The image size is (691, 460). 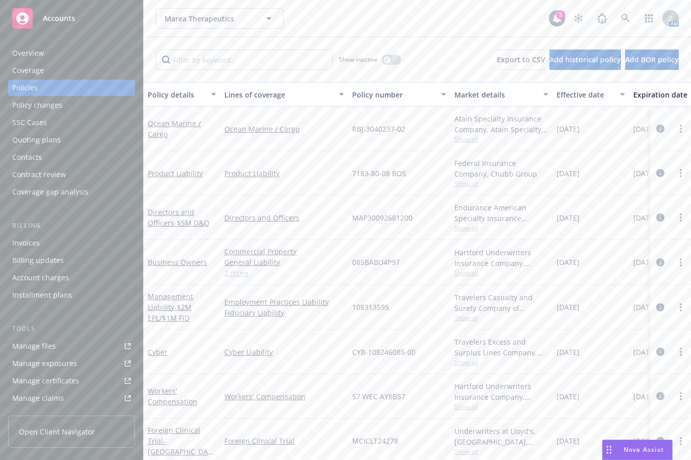 What do you see at coordinates (176, 94) in the screenshot?
I see `div: Policy details` at bounding box center [176, 94].